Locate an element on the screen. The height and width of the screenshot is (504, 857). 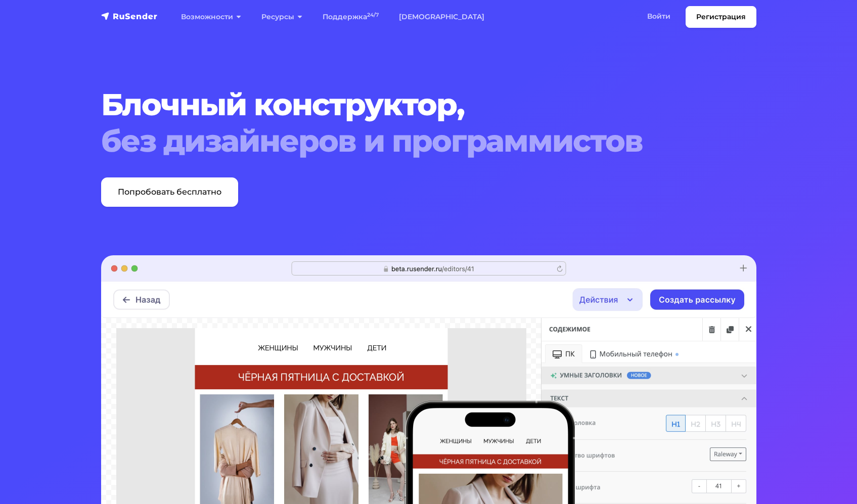
a: Войти is located at coordinates (659, 16).